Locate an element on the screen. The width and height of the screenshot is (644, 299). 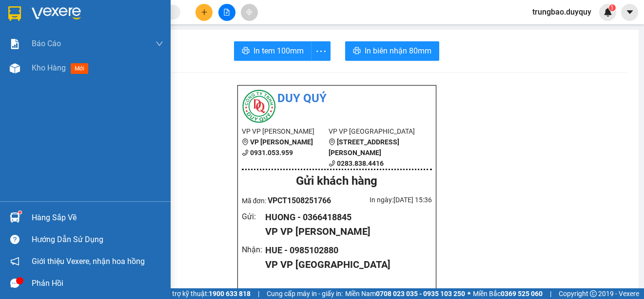
img: icon-new-feature is located at coordinates (608, 12).